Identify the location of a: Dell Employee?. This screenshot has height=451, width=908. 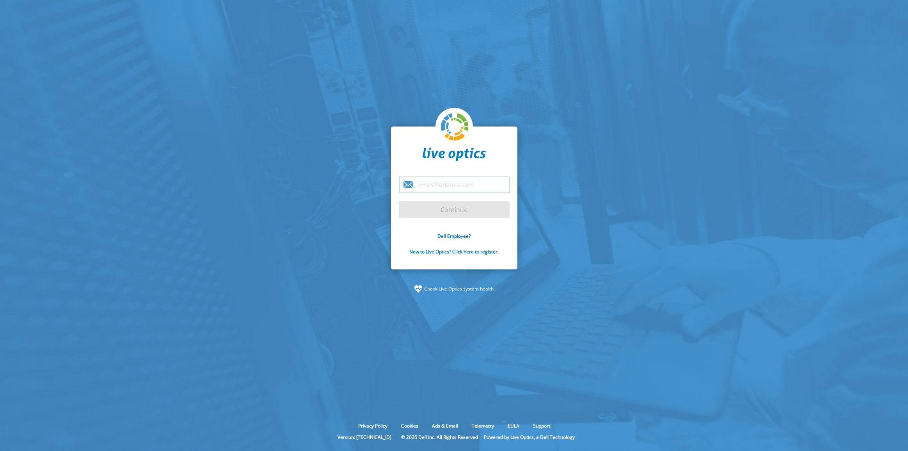
(454, 236).